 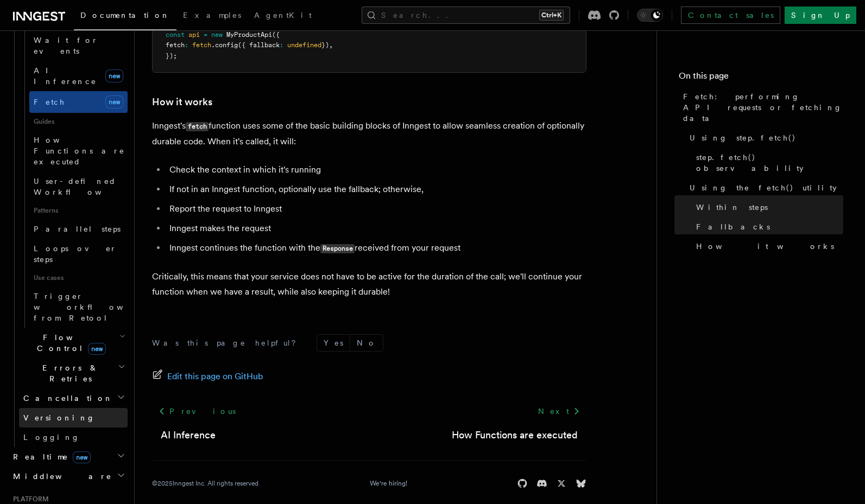 What do you see at coordinates (732, 207) in the screenshot?
I see `span: Within steps` at bounding box center [732, 207].